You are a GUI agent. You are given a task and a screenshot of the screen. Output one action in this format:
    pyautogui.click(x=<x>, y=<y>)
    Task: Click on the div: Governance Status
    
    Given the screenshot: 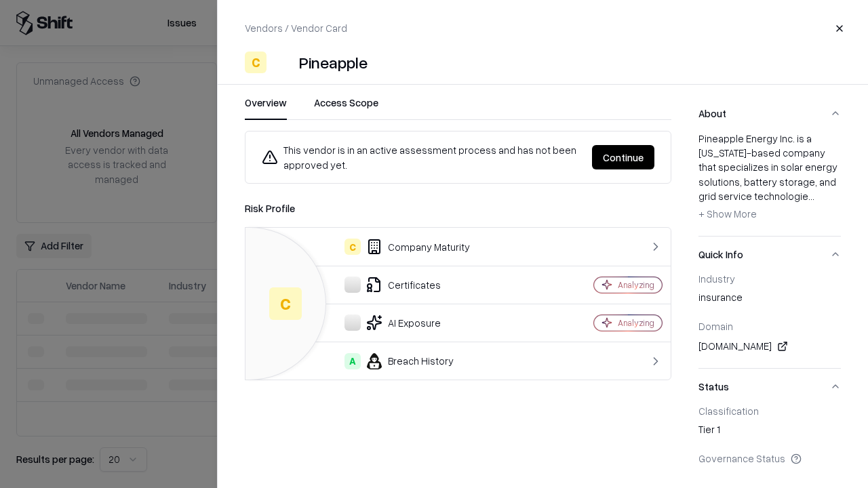 What is the action you would take?
    pyautogui.click(x=769, y=458)
    